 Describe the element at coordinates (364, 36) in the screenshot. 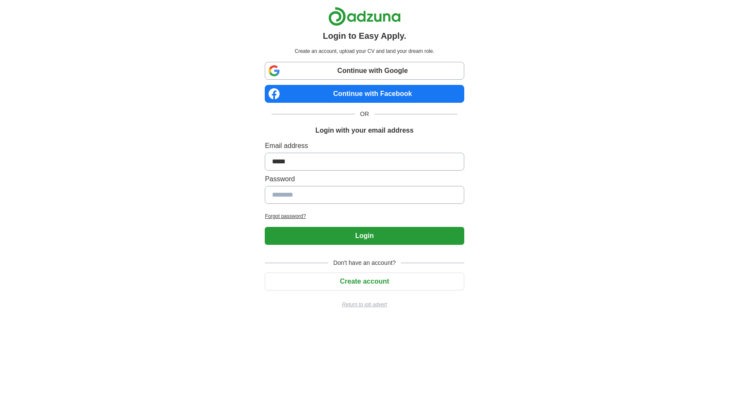

I see `h1: Login to Easy Apply.` at that location.